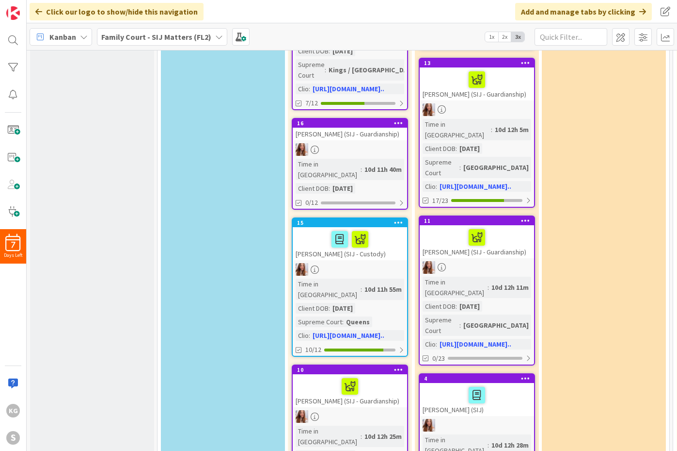 This screenshot has height=451, width=677. What do you see at coordinates (63, 37) in the screenshot?
I see `span: Kanban` at bounding box center [63, 37].